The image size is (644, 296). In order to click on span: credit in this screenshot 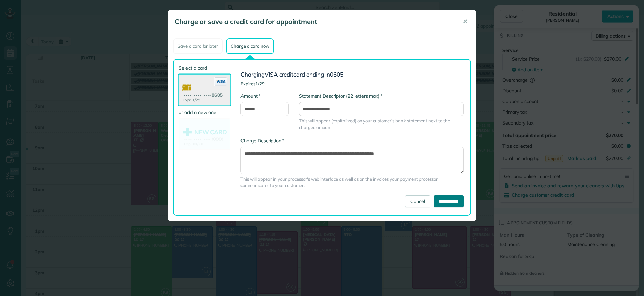, I will do `click(286, 74)`.